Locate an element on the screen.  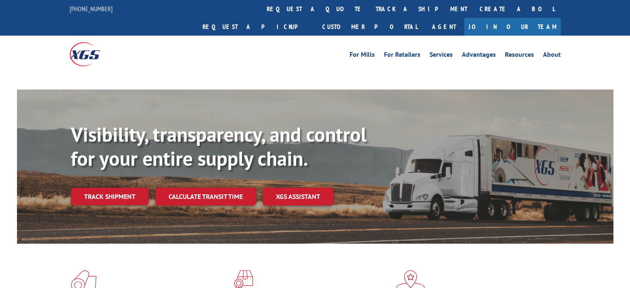
b: Visibility, transparency, and control for your entire supply chain. is located at coordinates (219, 146).